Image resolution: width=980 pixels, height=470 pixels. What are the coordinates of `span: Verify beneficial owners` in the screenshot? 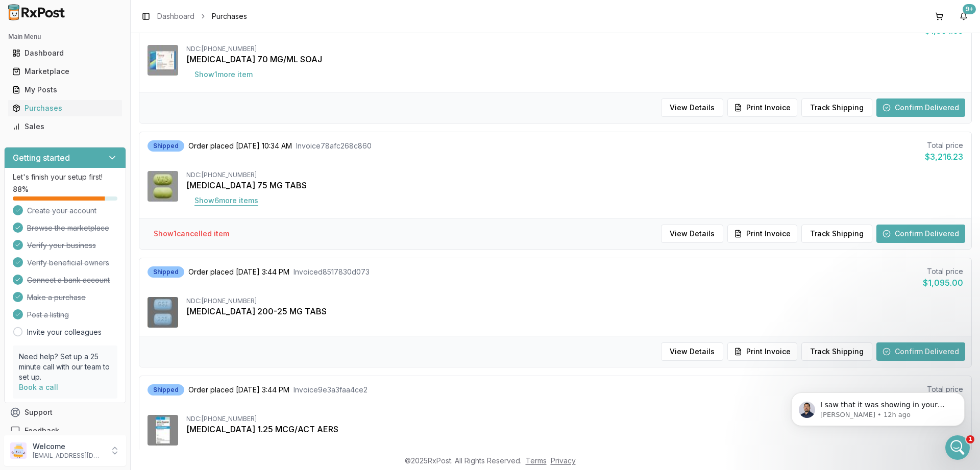 It's located at (68, 263).